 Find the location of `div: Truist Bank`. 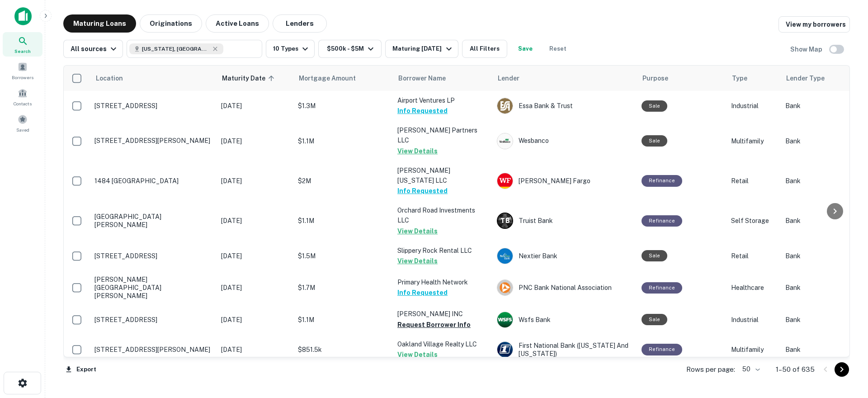

div: Truist Bank is located at coordinates (565, 221).